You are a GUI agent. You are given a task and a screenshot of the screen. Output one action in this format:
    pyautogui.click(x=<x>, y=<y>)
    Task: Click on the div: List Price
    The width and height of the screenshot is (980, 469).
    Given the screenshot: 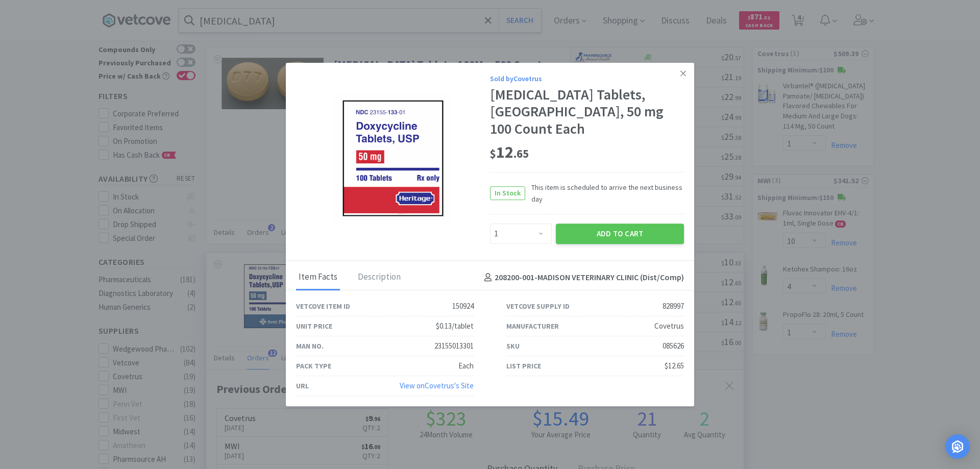 What is the action you would take?
    pyautogui.click(x=523, y=366)
    